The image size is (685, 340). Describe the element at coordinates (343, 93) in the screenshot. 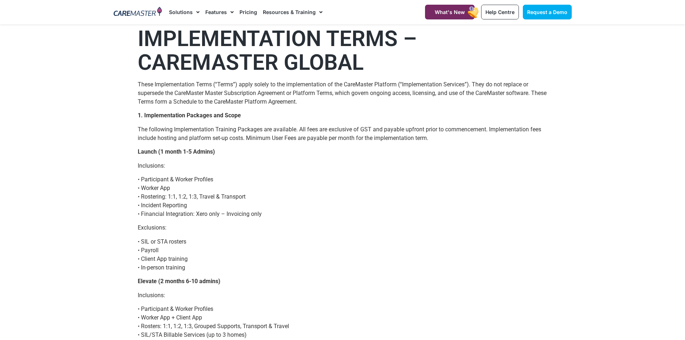

I see `p: These Implementation Terms (“Terms”) apply solely to the implementation of the CareMaster Platfor...` at that location.